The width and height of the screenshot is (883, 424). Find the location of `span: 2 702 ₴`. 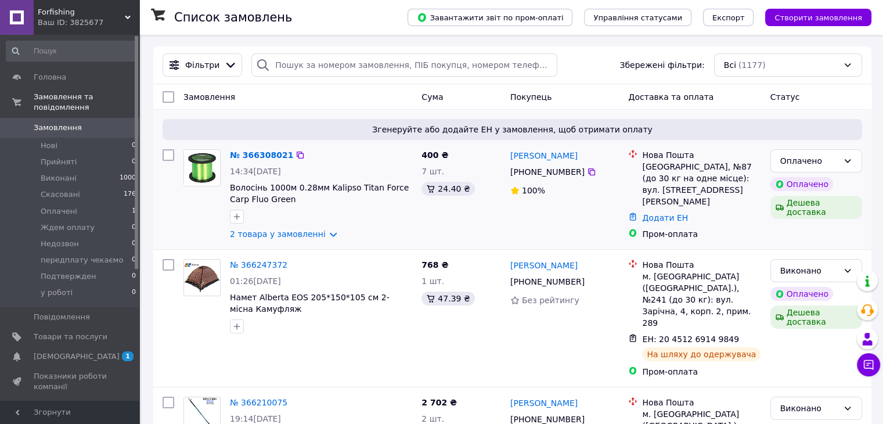

span: 2 702 ₴ is located at coordinates (439, 402).